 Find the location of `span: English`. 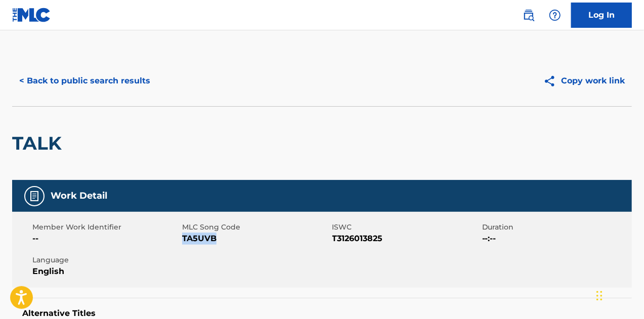

span: English is located at coordinates (106, 272).